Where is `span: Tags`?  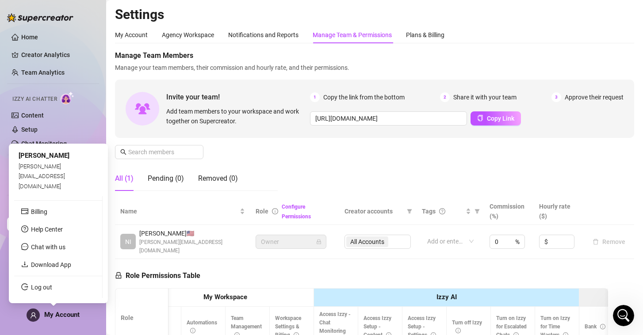
span: Tags is located at coordinates (429, 211).